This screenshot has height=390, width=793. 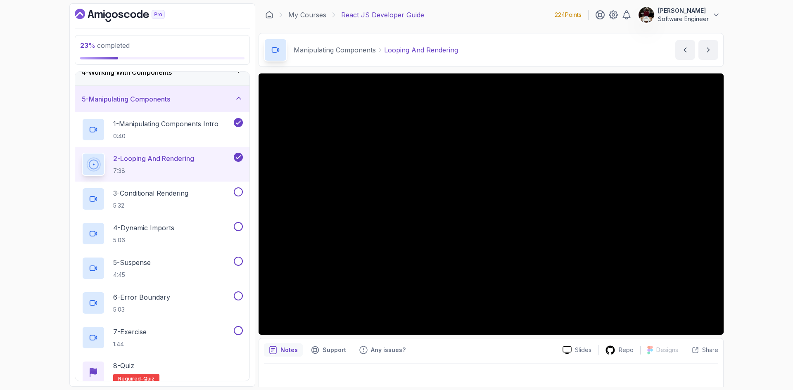 What do you see at coordinates (667, 350) in the screenshot?
I see `p: Designs` at bounding box center [667, 350].